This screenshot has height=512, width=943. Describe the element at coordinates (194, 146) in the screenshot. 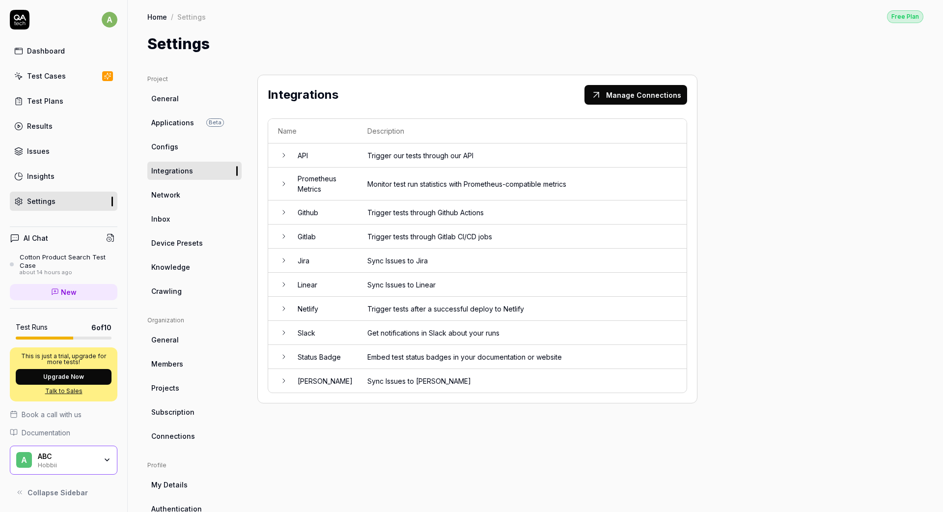

I see `a: Configs` at that location.